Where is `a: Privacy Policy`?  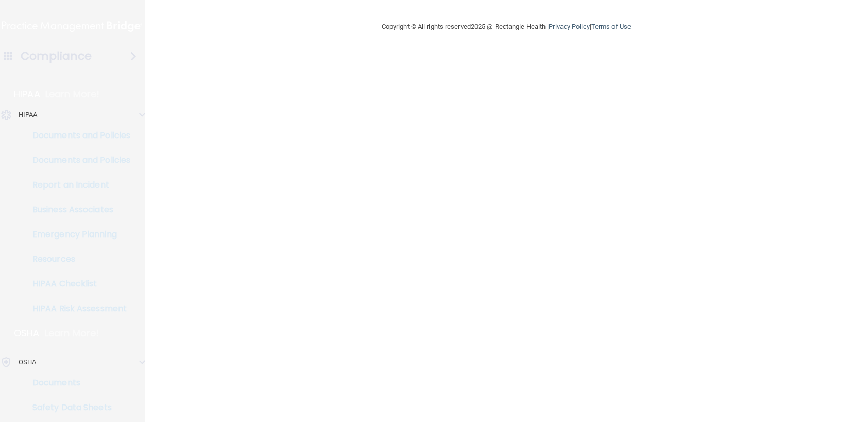
a: Privacy Policy is located at coordinates (569, 26).